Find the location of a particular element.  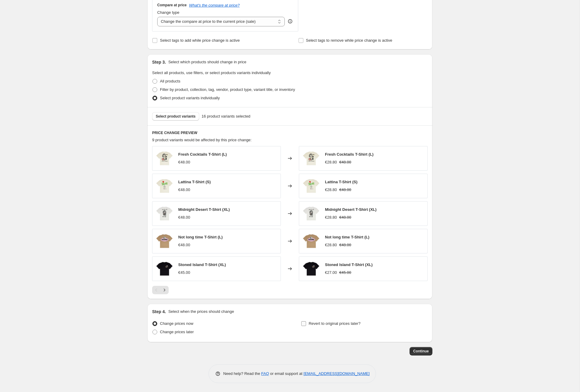

span: Select tags to remove while price change is active is located at coordinates (349, 40).